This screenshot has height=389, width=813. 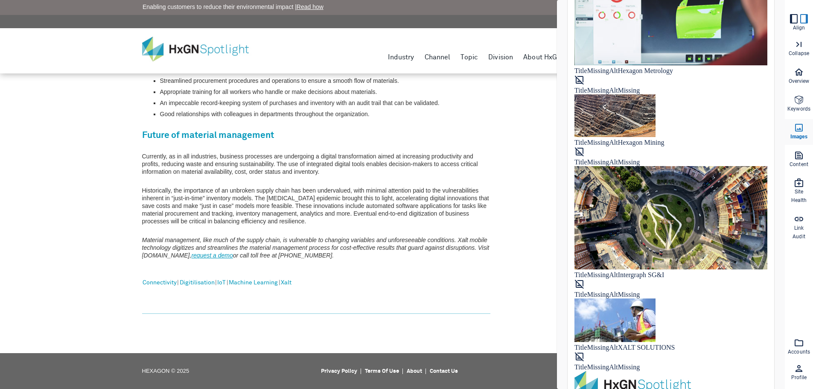 What do you see at coordinates (286, 283) in the screenshot?
I see `a: Xalt` at bounding box center [286, 283].